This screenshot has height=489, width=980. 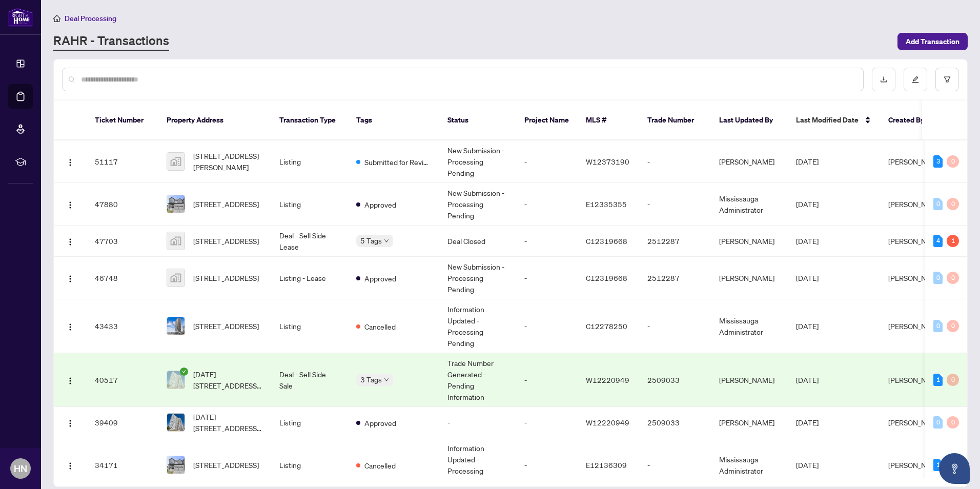 I want to click on span: Deal Processing, so click(x=90, y=19).